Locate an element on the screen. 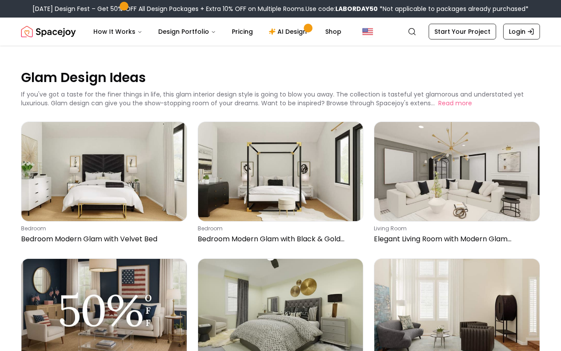 Image resolution: width=561 pixels, height=351 pixels. b: LABORDAY50 is located at coordinates (357, 9).